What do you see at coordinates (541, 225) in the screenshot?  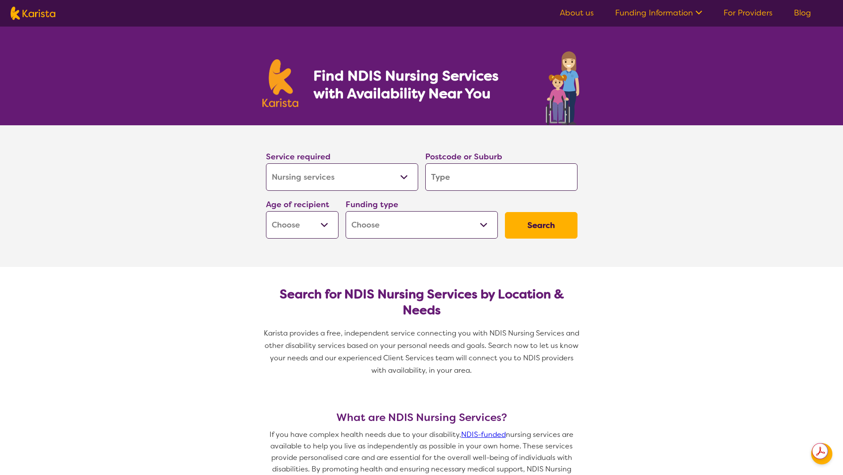 I see `button: Search` at bounding box center [541, 225].